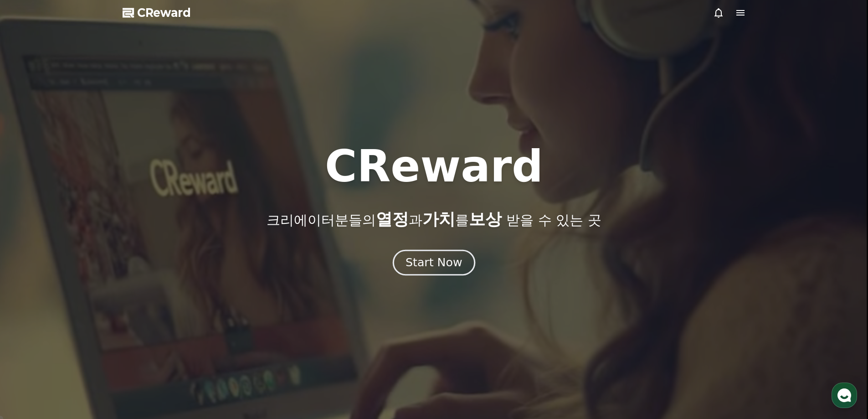 This screenshot has height=419, width=868. What do you see at coordinates (485, 219) in the screenshot?
I see `span: 보상` at bounding box center [485, 219].